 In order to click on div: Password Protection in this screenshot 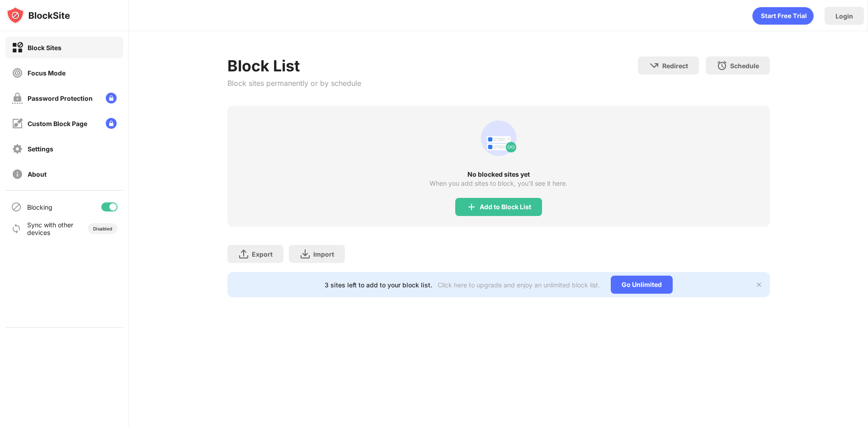, I will do `click(60, 98)`.